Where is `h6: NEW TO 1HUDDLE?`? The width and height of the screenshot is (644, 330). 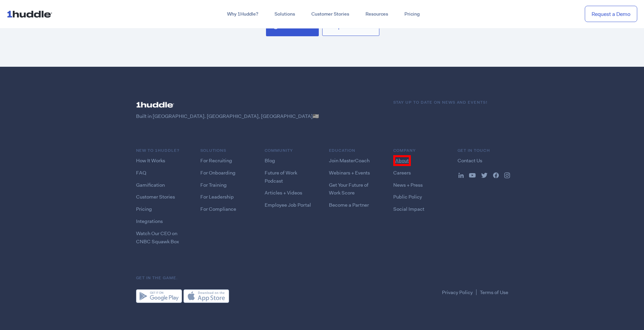 h6: NEW TO 1HUDDLE? is located at coordinates (161, 151).